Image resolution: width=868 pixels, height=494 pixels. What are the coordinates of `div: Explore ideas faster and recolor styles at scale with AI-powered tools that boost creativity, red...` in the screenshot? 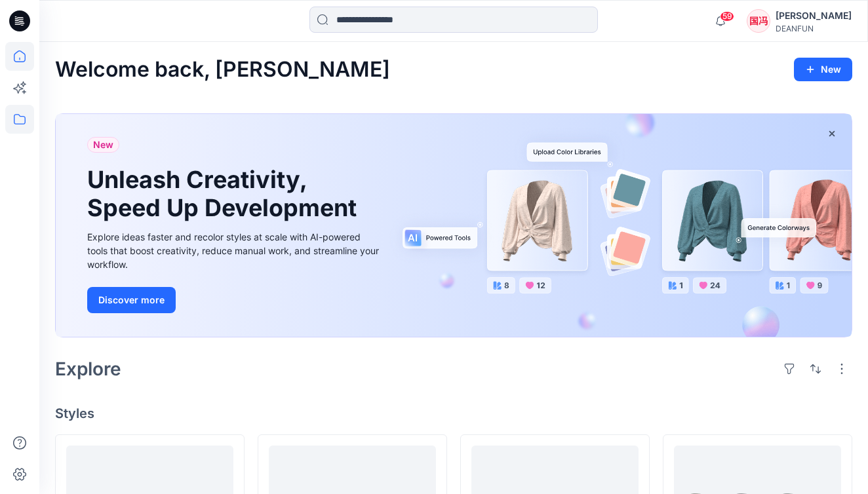 It's located at (235, 250).